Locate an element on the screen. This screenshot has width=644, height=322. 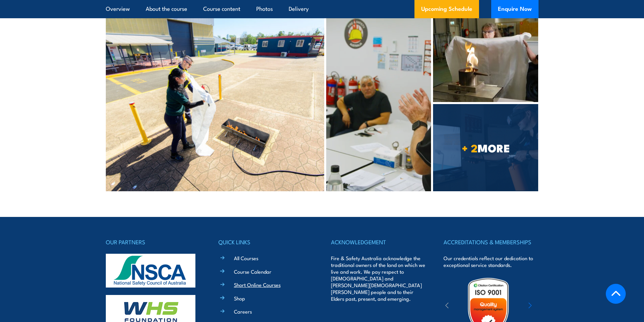
img: Fire Extinguisher Fire Blanket is located at coordinates (485, 59).